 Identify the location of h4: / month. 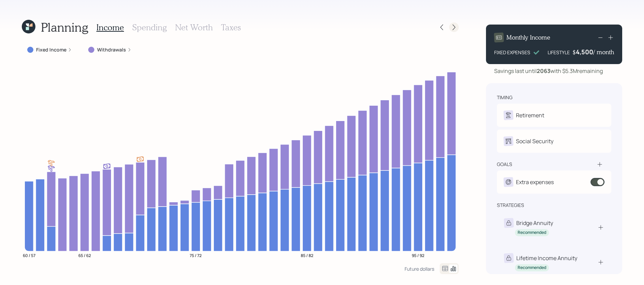
(604, 52).